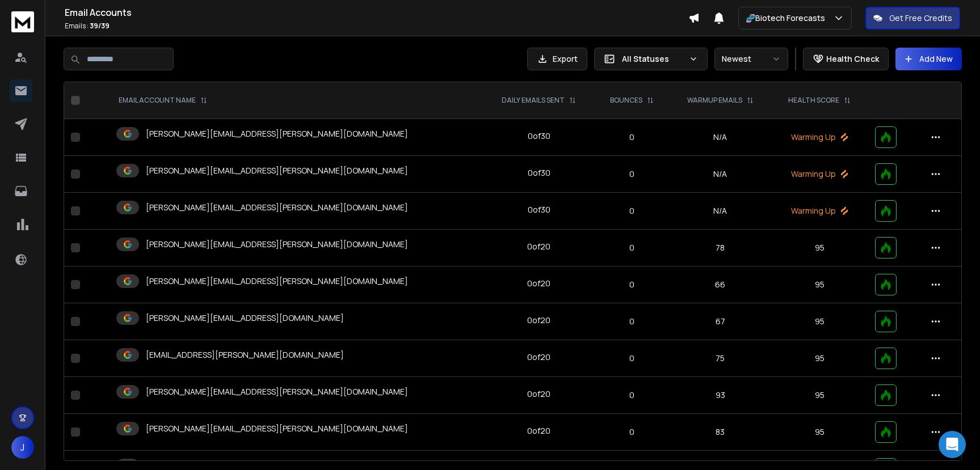  I want to click on p: DAILY EMAILS SENT, so click(533, 100).